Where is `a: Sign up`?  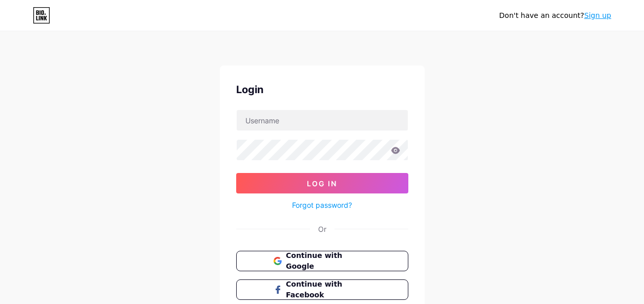
a: Sign up is located at coordinates (597, 15).